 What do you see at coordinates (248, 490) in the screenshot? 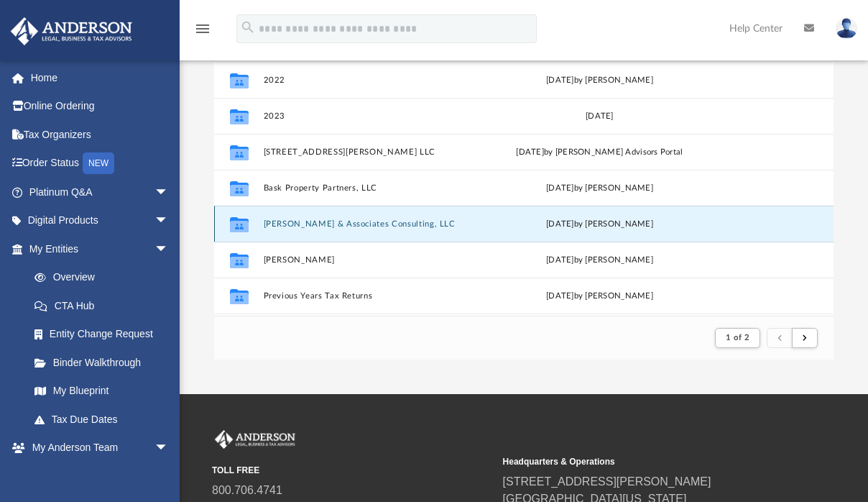
I see `a: 800.706.4741` at bounding box center [248, 490].